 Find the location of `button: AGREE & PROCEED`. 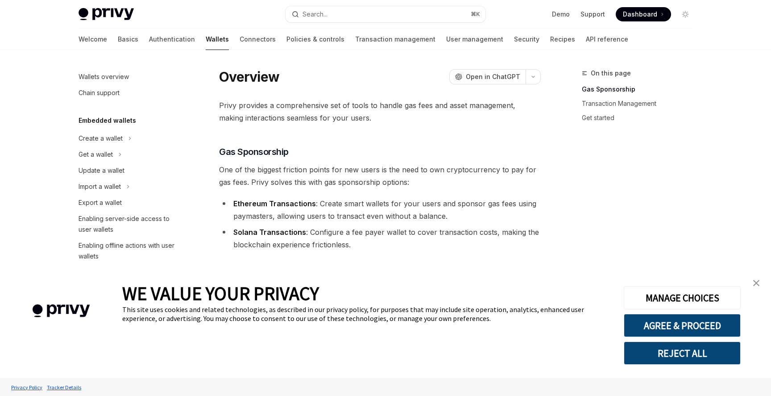

button: AGREE & PROCEED is located at coordinates (682, 325).